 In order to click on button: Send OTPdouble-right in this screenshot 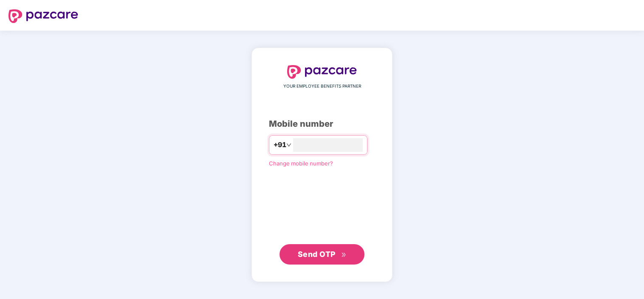, I will do `click(322, 254)`.